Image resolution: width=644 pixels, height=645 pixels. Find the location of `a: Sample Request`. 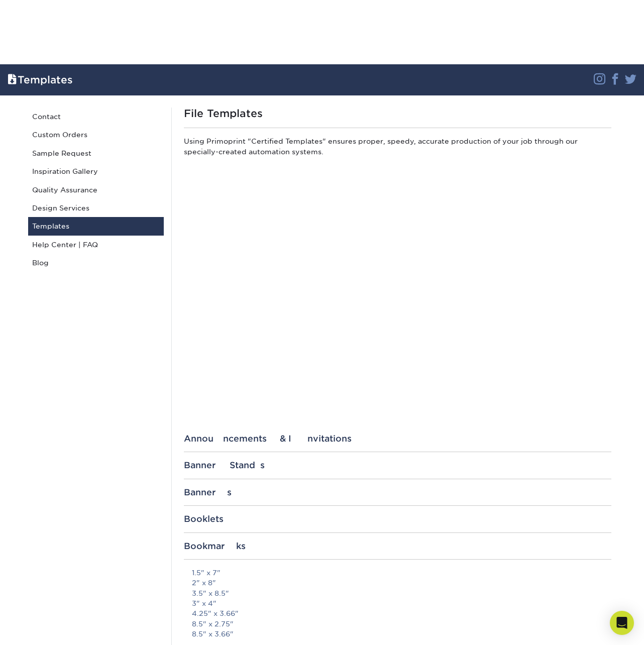

a: Sample Request is located at coordinates (96, 153).